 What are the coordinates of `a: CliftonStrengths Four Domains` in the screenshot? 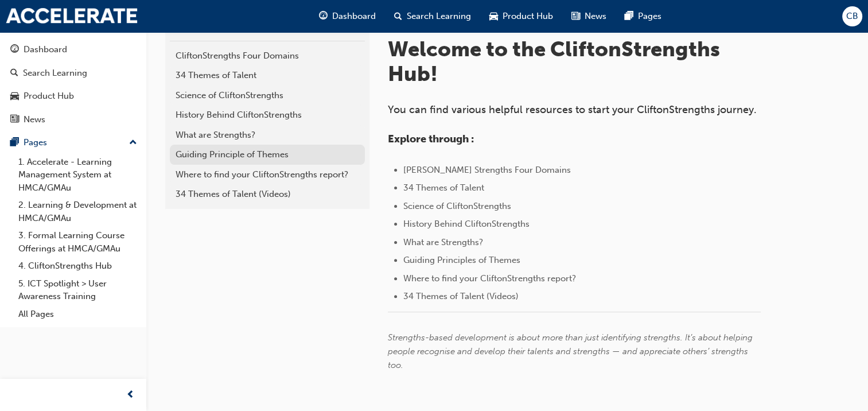 It's located at (267, 56).